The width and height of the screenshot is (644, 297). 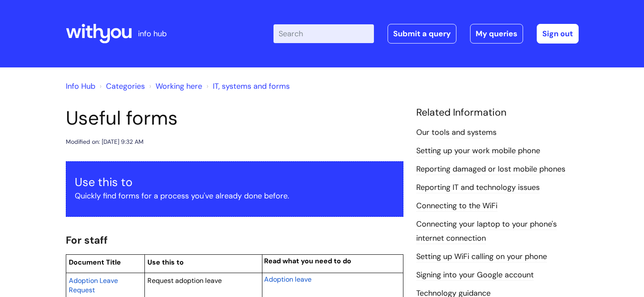 What do you see at coordinates (486, 231) in the screenshot?
I see `a: Connecting your laptop to your phone's internet connection` at bounding box center [486, 231].